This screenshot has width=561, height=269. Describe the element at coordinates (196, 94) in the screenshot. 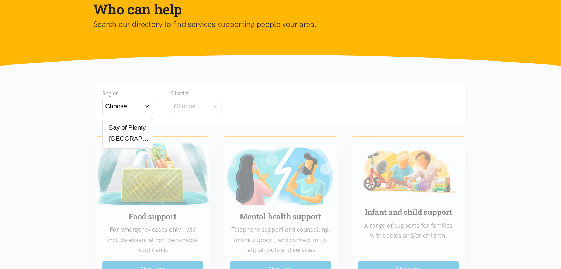

I see `div: District` at that location.